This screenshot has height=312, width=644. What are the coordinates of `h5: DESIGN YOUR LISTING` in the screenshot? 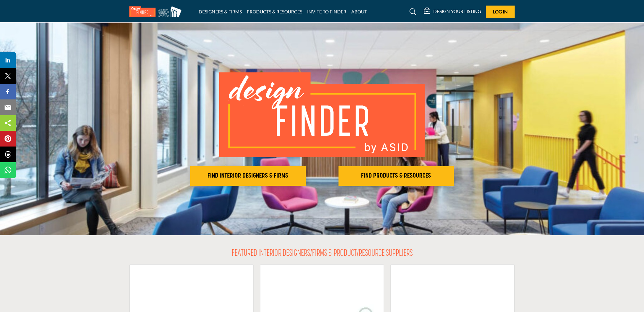 It's located at (457, 11).